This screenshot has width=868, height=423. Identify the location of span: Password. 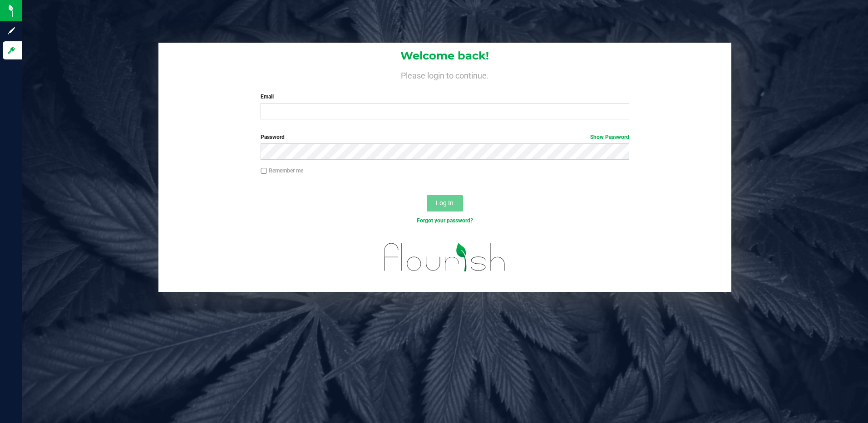
(272, 137).